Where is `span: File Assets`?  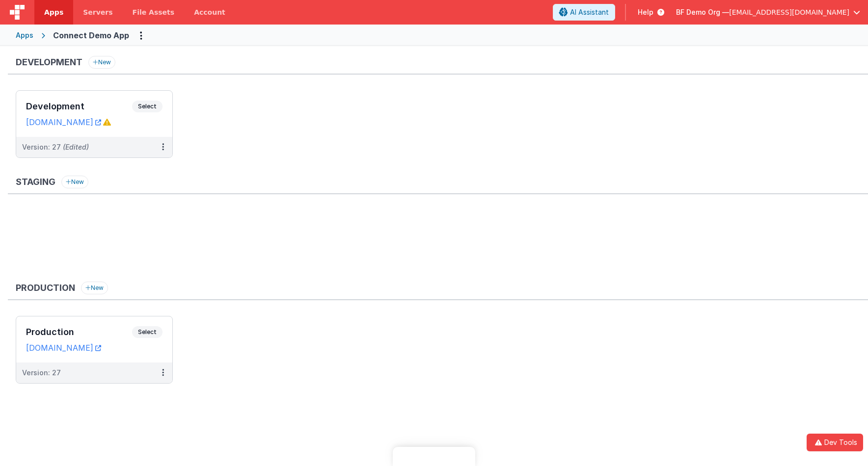
span: File Assets is located at coordinates (153, 12).